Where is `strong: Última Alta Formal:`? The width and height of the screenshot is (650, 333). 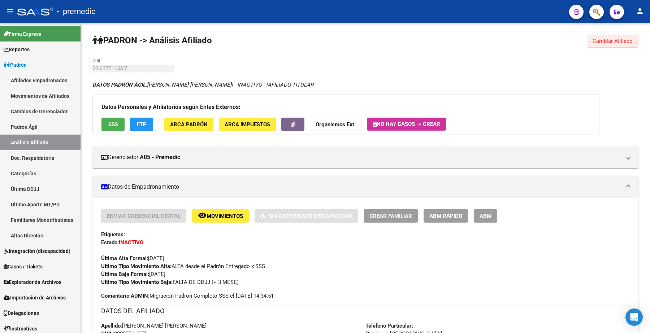
strong: Última Alta Formal: is located at coordinates (125, 259).